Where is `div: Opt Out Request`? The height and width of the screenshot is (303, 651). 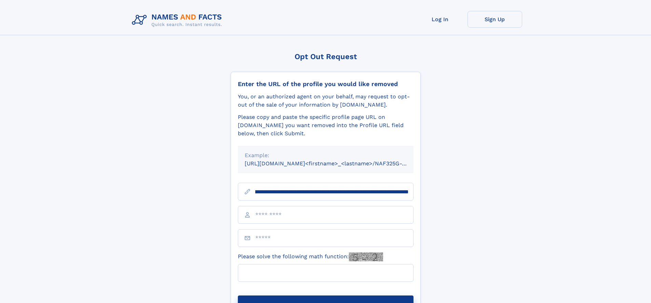
div: Opt Out Request is located at coordinates (326, 56).